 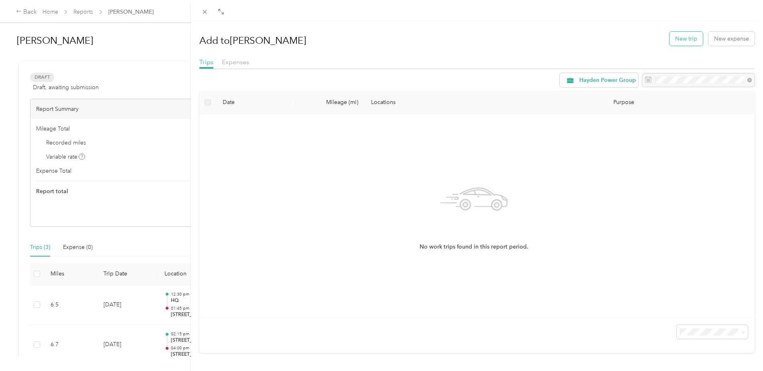 I want to click on span: Hayden Power Group, so click(x=607, y=80).